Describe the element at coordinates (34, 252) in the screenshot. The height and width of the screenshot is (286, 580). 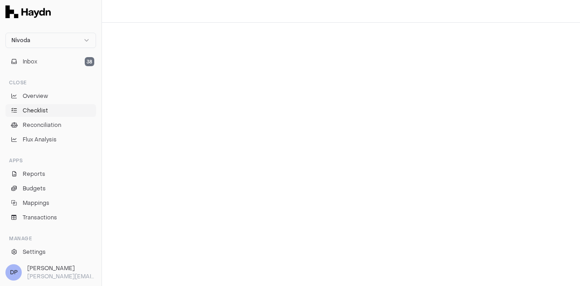
I see `span: Settings` at that location.